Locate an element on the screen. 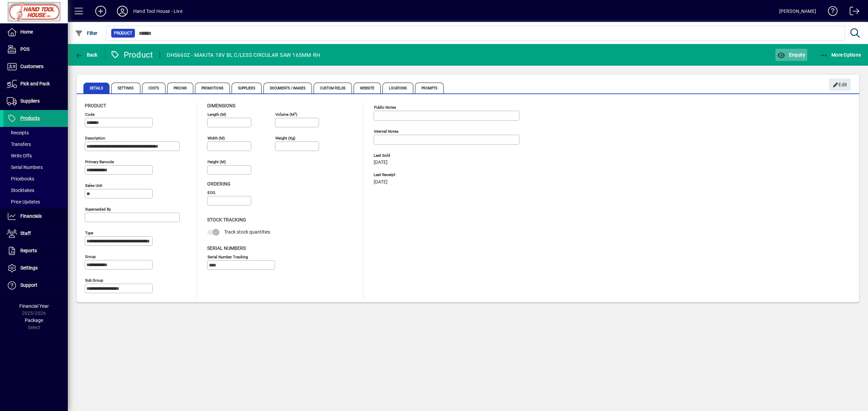  button: More Options is located at coordinates (840, 55).